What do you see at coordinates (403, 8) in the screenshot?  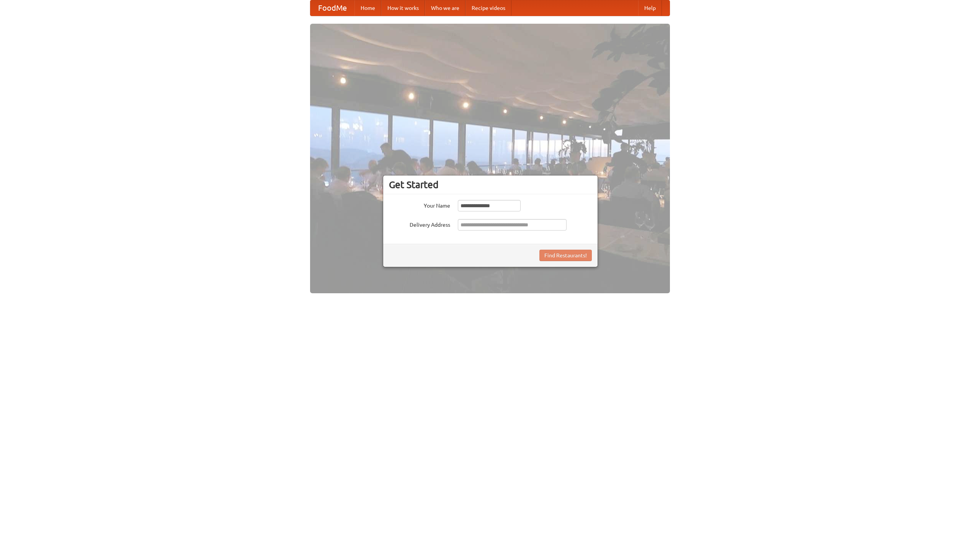 I see `a: How it works` at bounding box center [403, 8].